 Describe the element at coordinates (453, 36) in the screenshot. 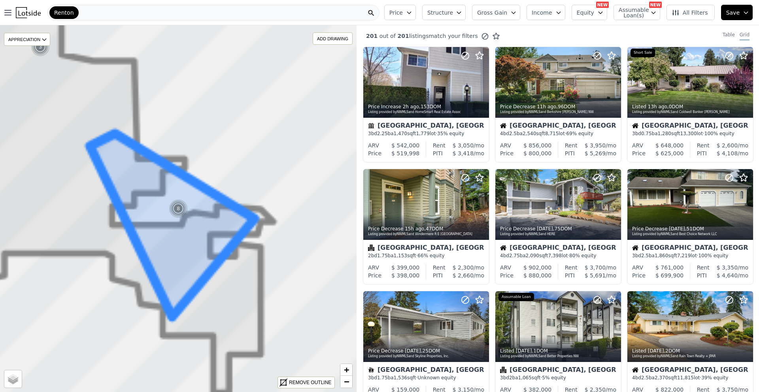

I see `span: match your filters` at that location.